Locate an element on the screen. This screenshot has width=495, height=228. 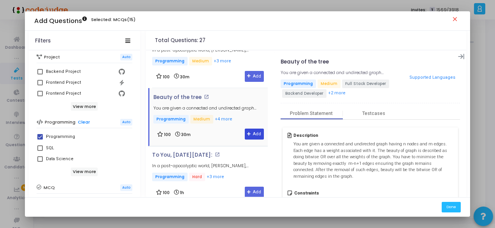
h5: Constraints is located at coordinates (373, 193).